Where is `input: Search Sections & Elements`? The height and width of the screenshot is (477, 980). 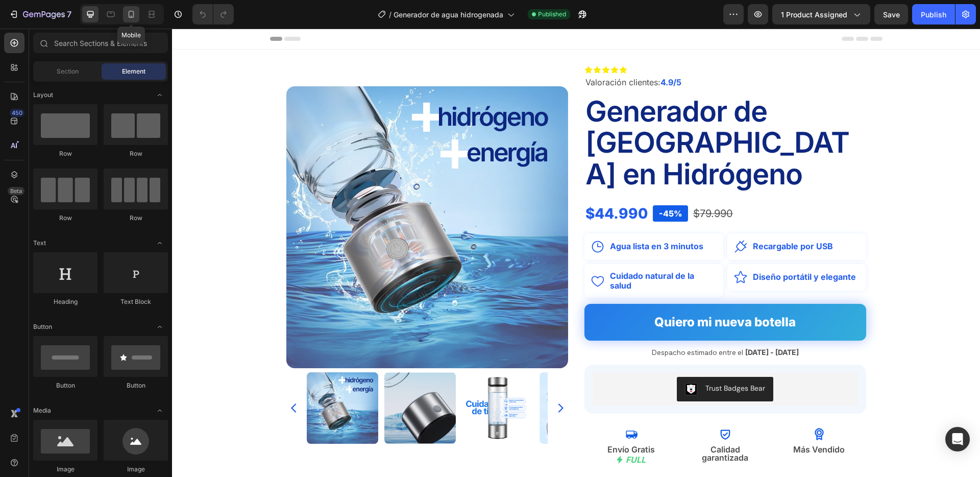
input: Search Sections & Elements is located at coordinates (101, 43).